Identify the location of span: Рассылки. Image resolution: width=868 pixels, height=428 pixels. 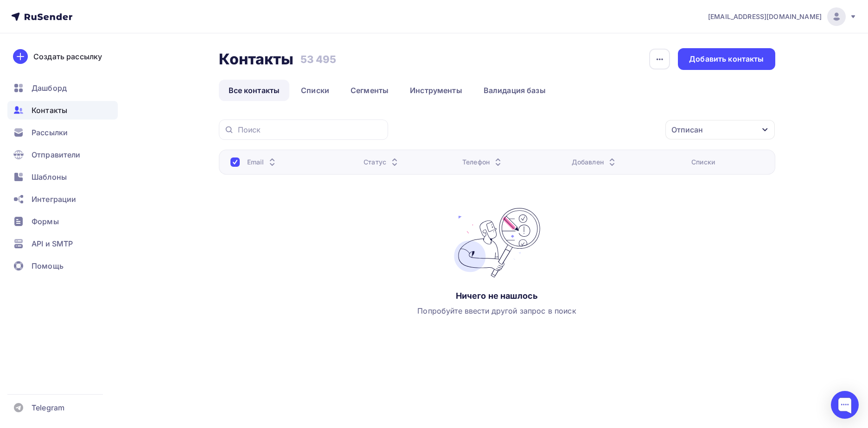
(49, 133).